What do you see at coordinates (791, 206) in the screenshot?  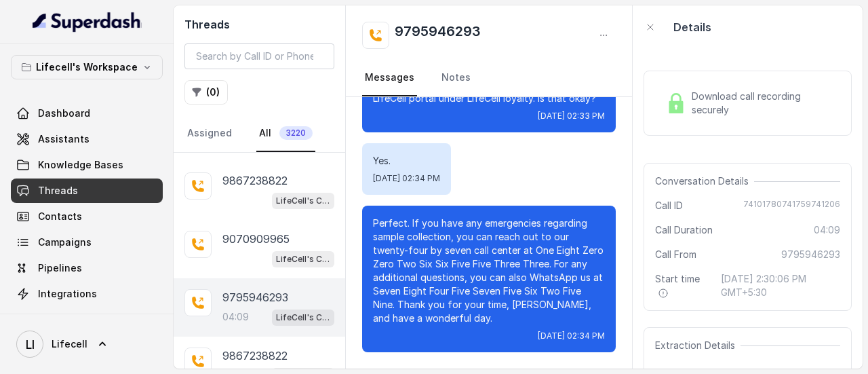 I see `span: 74101780741759741206` at bounding box center [791, 206].